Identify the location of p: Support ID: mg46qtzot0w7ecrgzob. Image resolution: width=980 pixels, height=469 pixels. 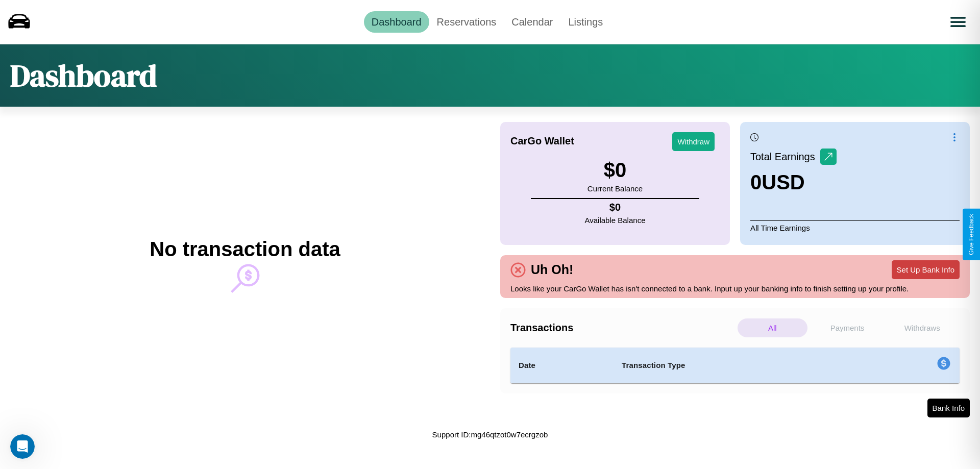
(490, 434).